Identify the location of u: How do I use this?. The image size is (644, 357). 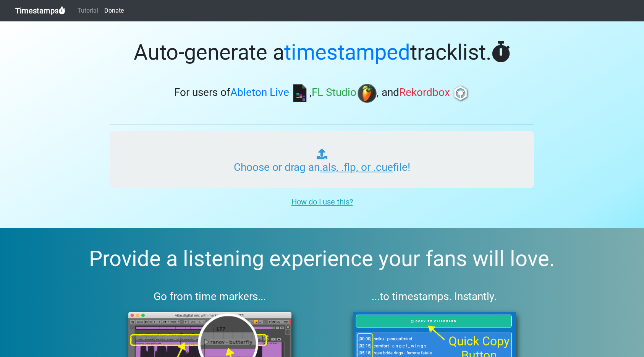
(322, 202).